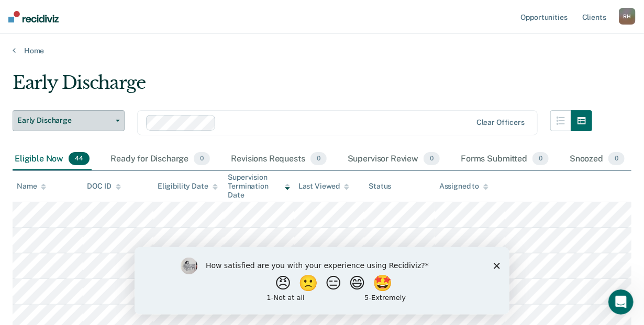  I want to click on img: Recidiviz, so click(34, 17).